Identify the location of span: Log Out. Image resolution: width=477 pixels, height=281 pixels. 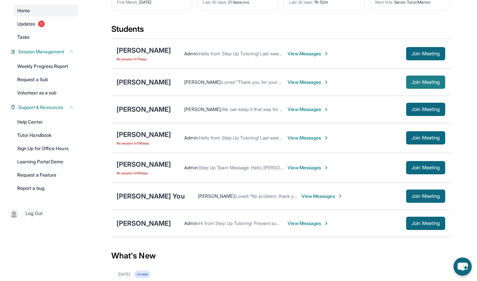
(34, 213).